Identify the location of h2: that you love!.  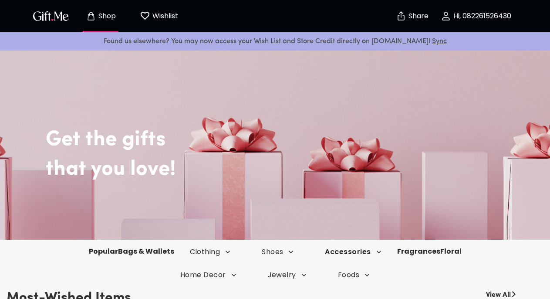
(295, 170).